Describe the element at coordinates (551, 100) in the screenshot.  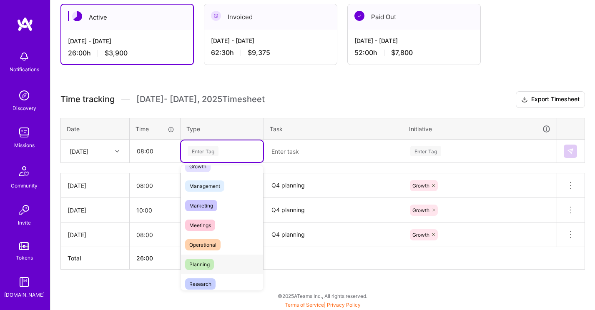
I see `button: Export Timesheet` at that location.